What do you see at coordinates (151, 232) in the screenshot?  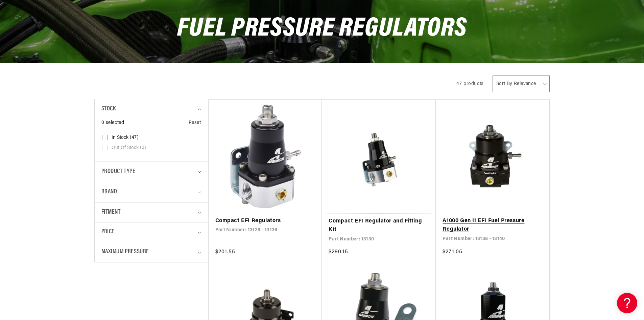 I see `summary: Price` at bounding box center [151, 232].